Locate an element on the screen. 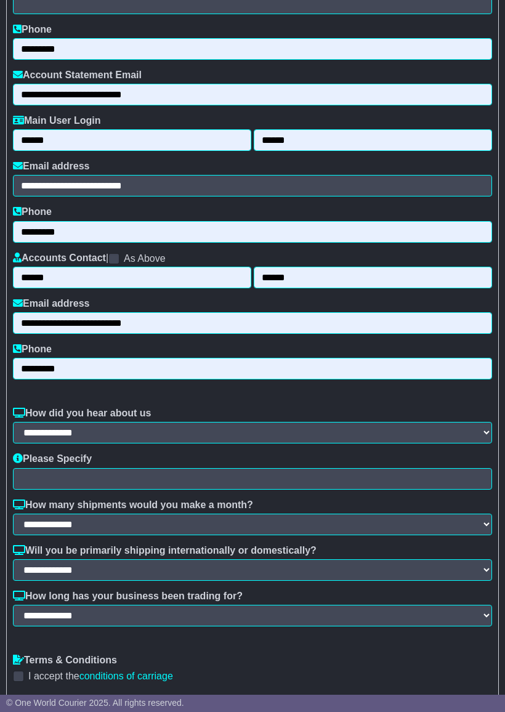  label: Accounts Contact is located at coordinates (59, 258).